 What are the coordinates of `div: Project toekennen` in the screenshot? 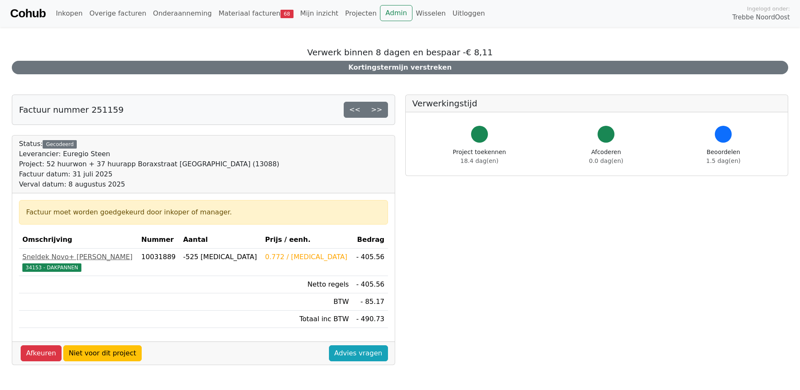 It's located at (479, 156).